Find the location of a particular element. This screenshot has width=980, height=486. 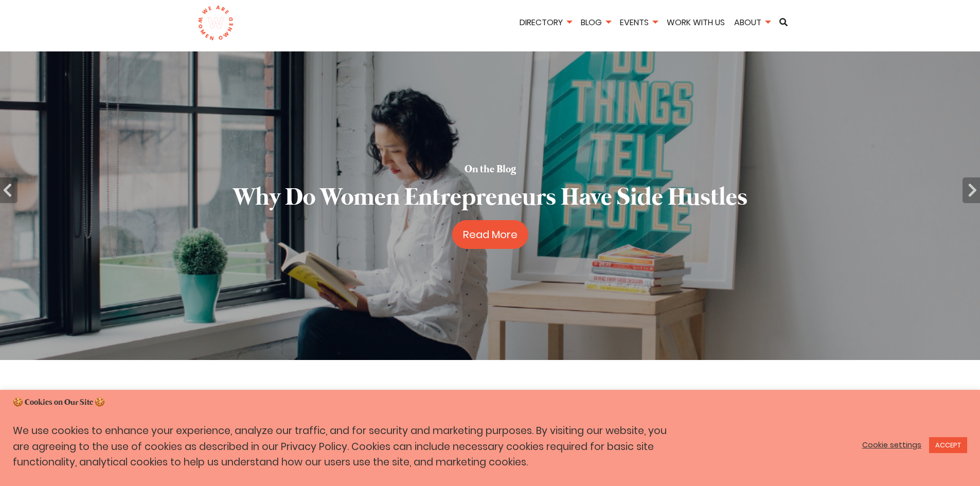

a: Events is located at coordinates (639, 22).